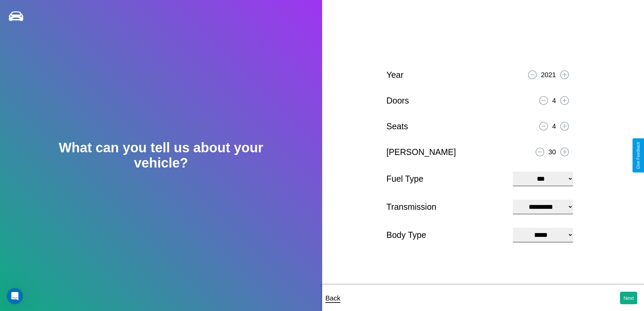 This screenshot has height=311, width=644. Describe the element at coordinates (333, 298) in the screenshot. I see `p: Back` at that location.